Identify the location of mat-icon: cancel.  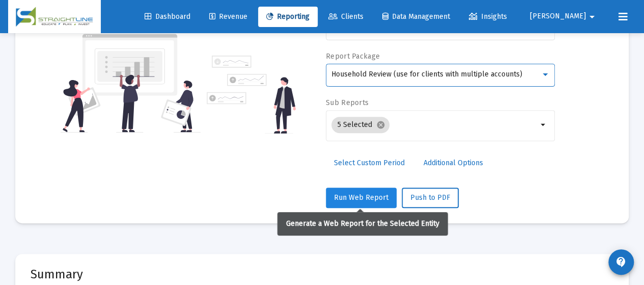
(381, 125).